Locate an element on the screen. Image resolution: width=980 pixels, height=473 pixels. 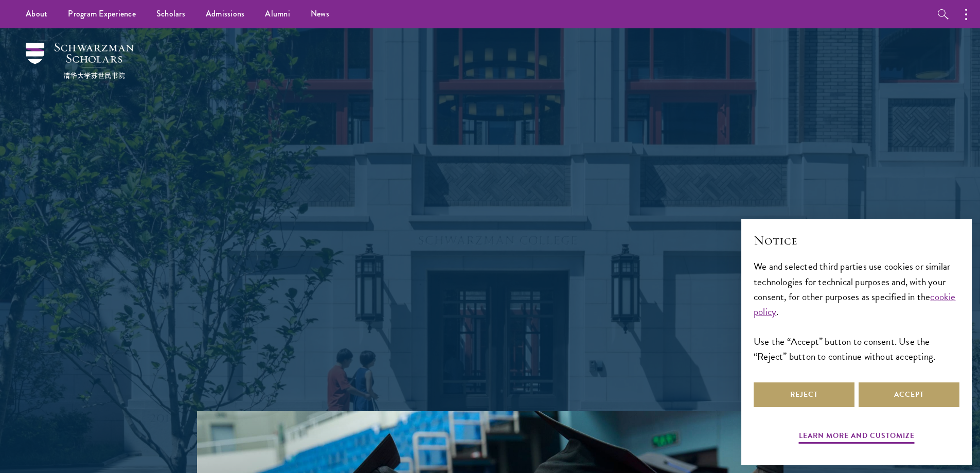
h2: Notice is located at coordinates (856, 241).